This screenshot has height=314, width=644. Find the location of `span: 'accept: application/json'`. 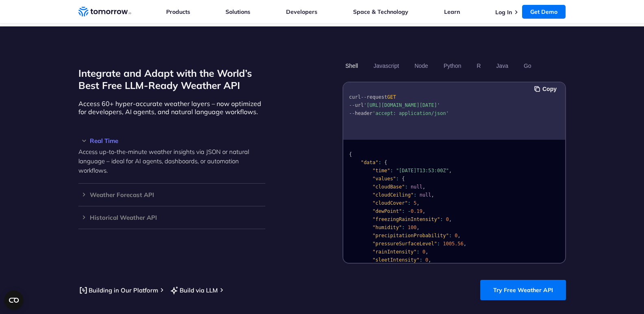

span: 'accept: application/json' is located at coordinates (410, 113).